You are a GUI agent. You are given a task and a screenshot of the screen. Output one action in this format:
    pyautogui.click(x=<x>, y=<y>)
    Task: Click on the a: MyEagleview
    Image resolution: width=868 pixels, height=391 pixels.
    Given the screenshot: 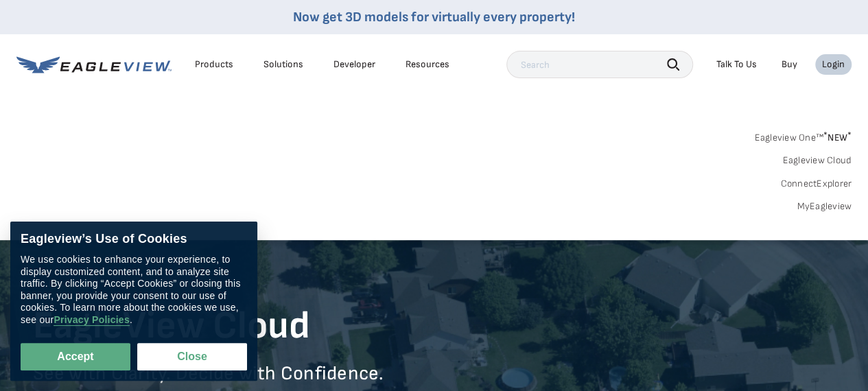 What is the action you would take?
    pyautogui.click(x=823, y=207)
    